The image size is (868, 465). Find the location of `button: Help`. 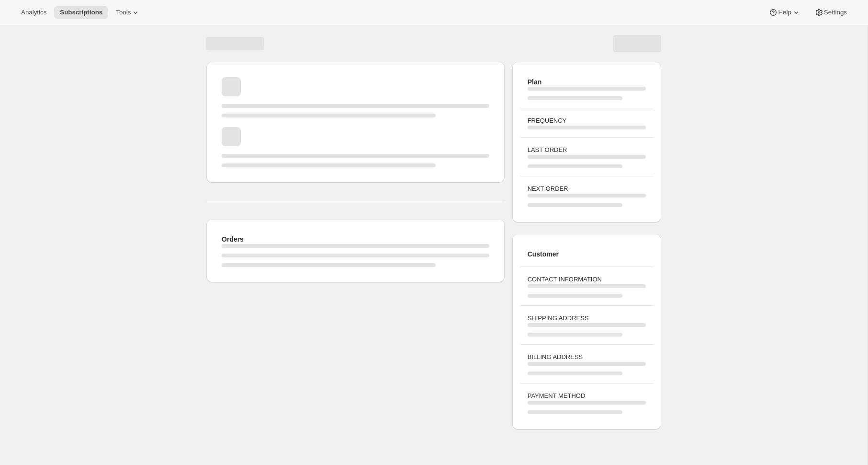

button: Help is located at coordinates (784, 13).